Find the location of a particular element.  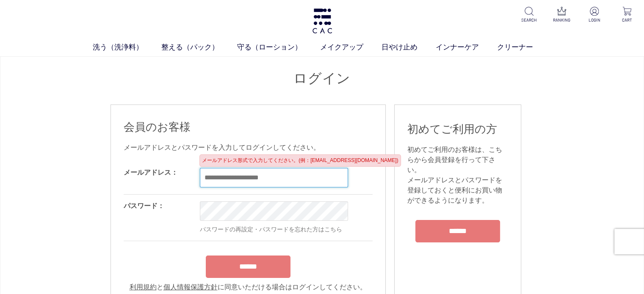

a: SEARCH is located at coordinates (529, 15).